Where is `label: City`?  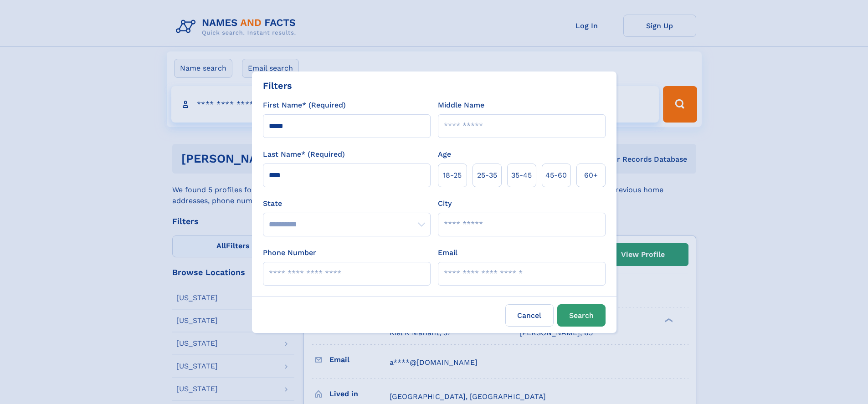
label: City is located at coordinates (445, 203).